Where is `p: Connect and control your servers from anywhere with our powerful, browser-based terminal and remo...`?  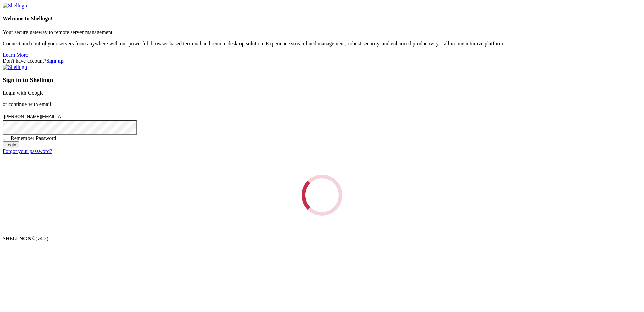 p: Connect and control your servers from anywhere with our powerful, browser-based terminal and remo... is located at coordinates (322, 43).